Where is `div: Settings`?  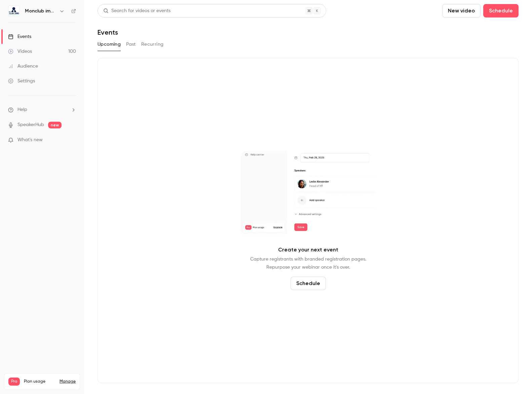 div: Settings is located at coordinates (22, 81).